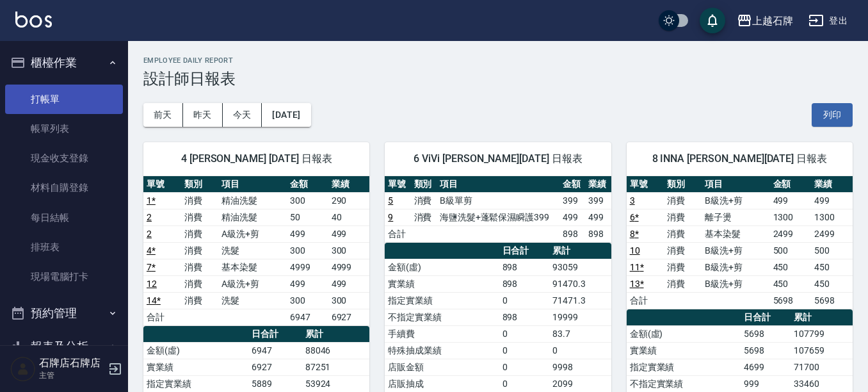  What do you see at coordinates (765, 20) in the screenshot?
I see `button: 上越石牌` at bounding box center [765, 20].